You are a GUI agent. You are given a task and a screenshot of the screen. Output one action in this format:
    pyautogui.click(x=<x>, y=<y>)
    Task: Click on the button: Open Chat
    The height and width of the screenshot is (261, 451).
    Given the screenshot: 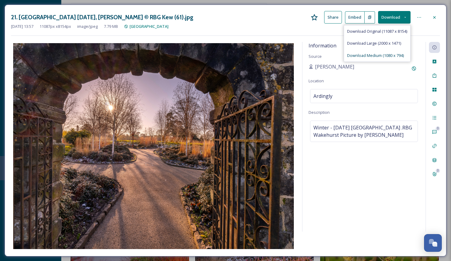 What is the action you would take?
    pyautogui.click(x=433, y=243)
    